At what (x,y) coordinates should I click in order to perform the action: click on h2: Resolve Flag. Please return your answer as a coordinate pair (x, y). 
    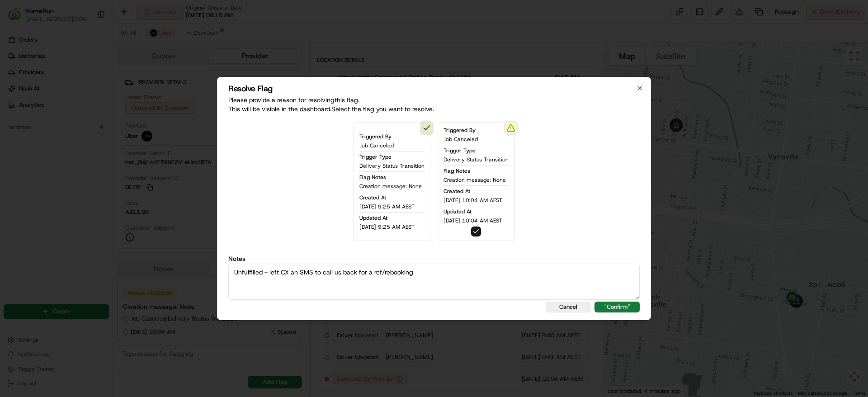
    Looking at the image, I should click on (434, 89).